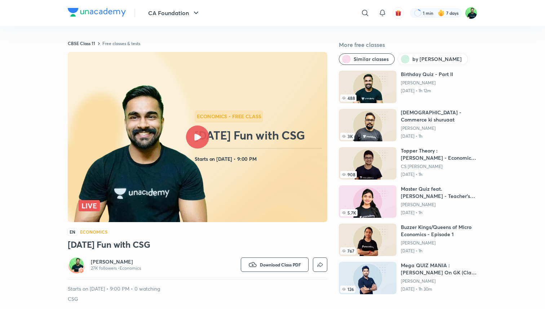 The image size is (545, 309). What do you see at coordinates (280, 265) in the screenshot?
I see `span: Download Class PDF` at bounding box center [280, 265].